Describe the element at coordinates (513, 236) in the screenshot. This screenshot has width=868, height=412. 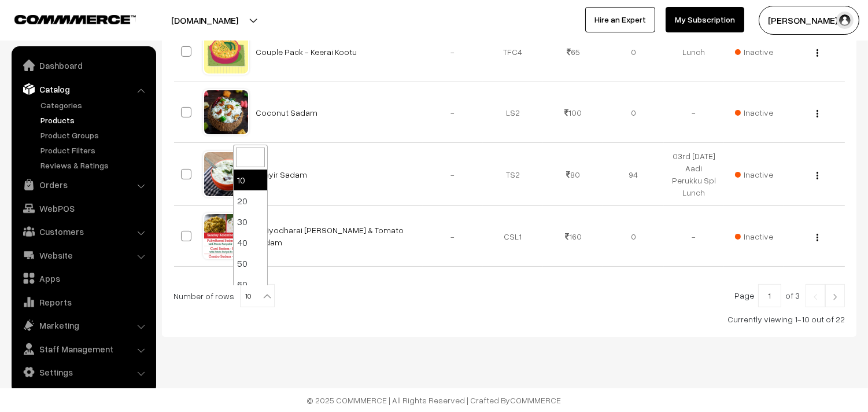
I see `td: CSL1` at that location.